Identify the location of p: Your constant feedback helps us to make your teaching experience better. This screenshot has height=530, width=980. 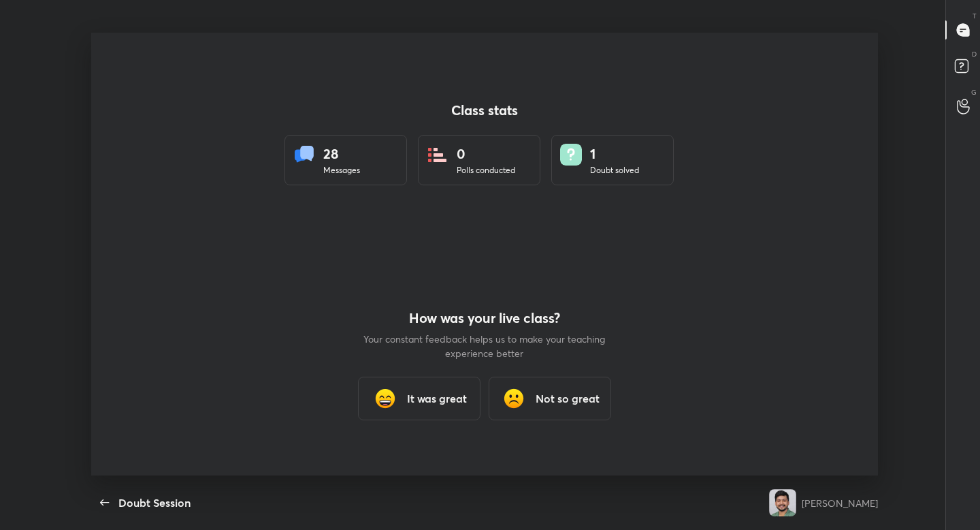
(485, 346).